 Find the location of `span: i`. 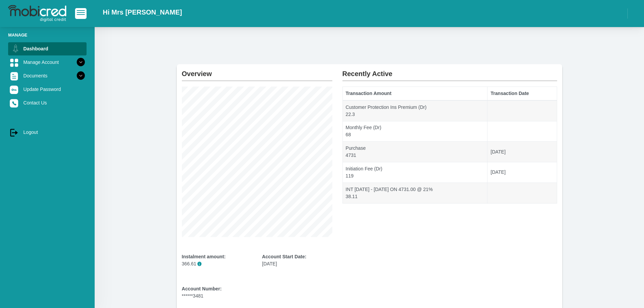

span: i is located at coordinates (199, 264).